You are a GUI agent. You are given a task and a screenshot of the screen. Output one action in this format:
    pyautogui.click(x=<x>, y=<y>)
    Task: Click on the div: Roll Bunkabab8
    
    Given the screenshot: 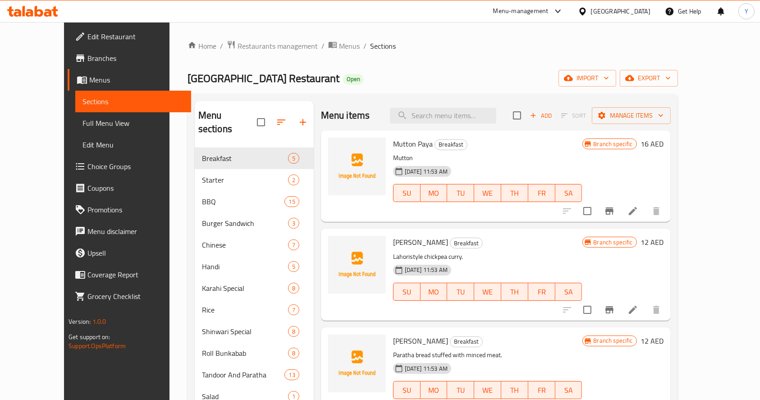 What is the action you would take?
    pyautogui.click(x=254, y=353)
    